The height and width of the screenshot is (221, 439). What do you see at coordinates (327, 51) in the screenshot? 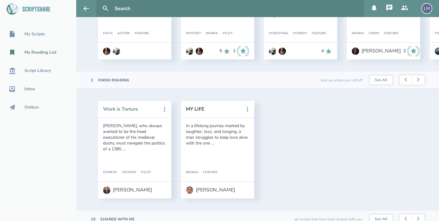
I see `div: 4 Recommends` at bounding box center [327, 51].